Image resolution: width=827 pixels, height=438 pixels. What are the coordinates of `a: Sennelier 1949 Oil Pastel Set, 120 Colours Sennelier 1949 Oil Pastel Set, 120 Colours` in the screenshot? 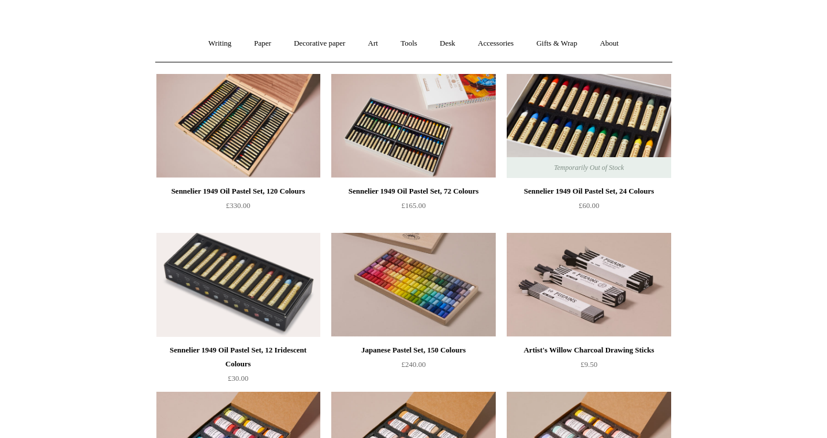 It's located at (238, 126).